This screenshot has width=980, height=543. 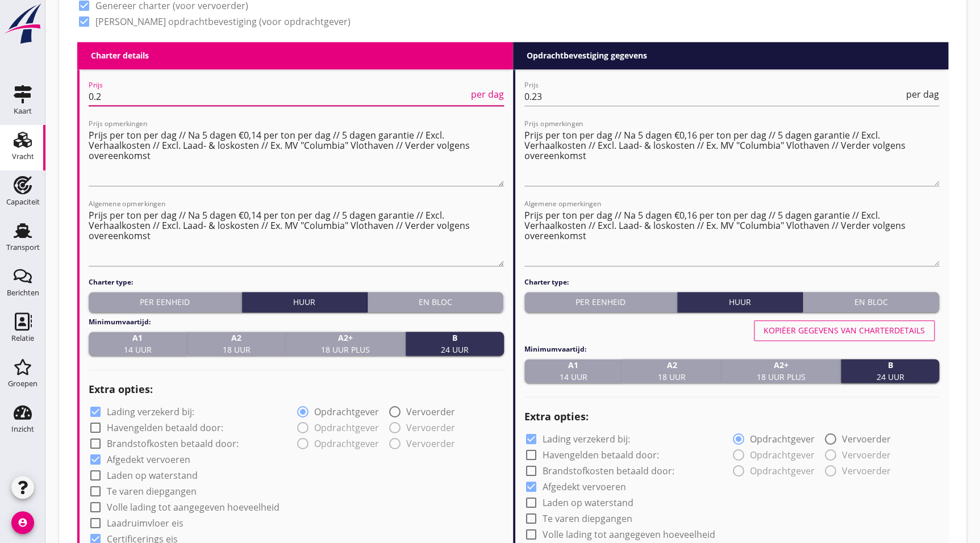 What do you see at coordinates (23, 201) in the screenshot?
I see `div: Capaciteit` at bounding box center [23, 201].